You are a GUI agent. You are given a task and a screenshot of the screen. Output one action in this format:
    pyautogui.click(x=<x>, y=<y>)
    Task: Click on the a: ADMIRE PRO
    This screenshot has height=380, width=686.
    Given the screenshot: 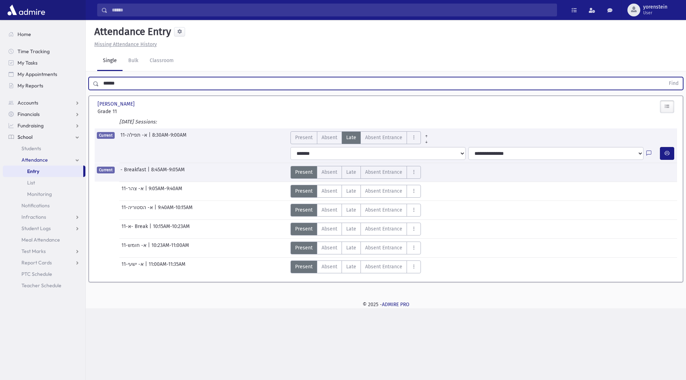 What is the action you would take?
    pyautogui.click(x=395, y=305)
    